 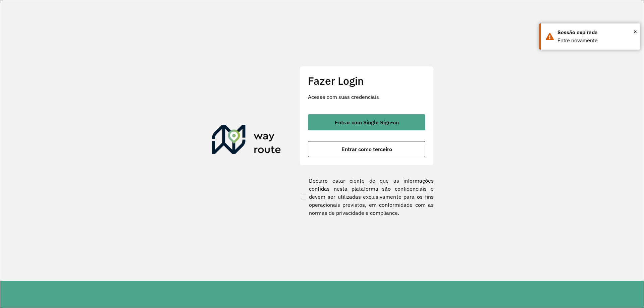 What do you see at coordinates (366, 122) in the screenshot?
I see `span: Entrar com Single Sign-on` at bounding box center [366, 122].